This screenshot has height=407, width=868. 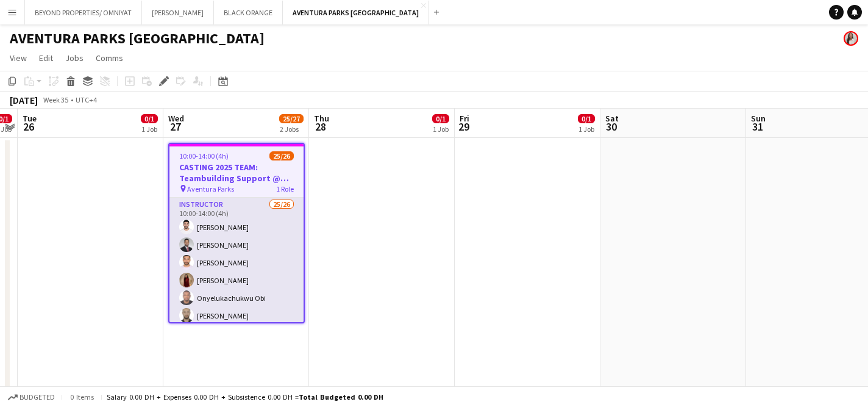 I want to click on span: 0 items, so click(x=82, y=396).